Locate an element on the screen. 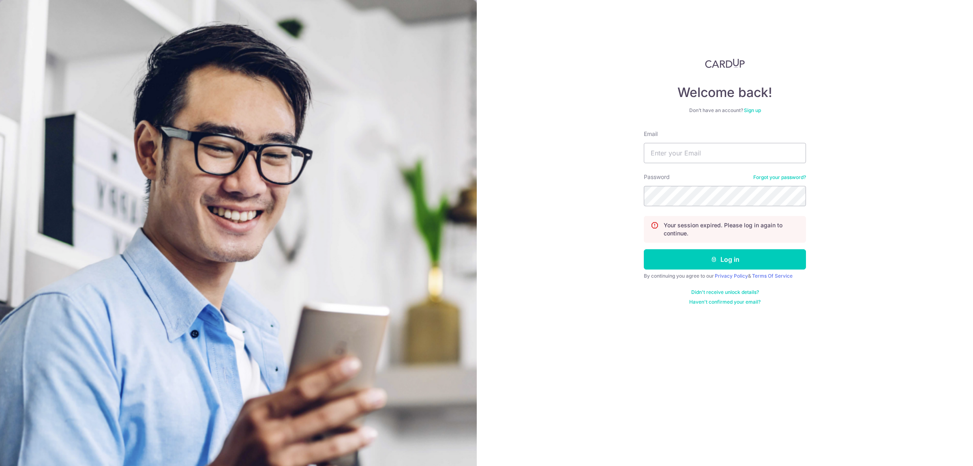 Image resolution: width=973 pixels, height=466 pixels. div: Don’t have an account? is located at coordinates (725, 110).